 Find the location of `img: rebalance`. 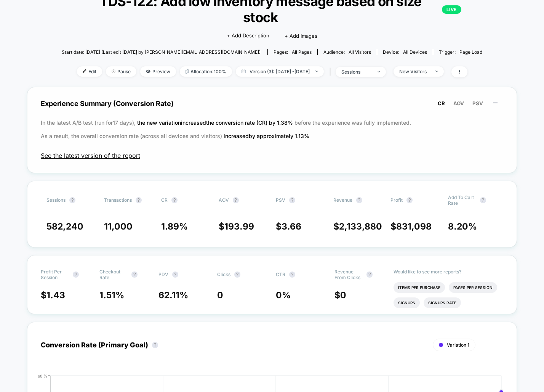

img: rebalance is located at coordinates (187, 71).